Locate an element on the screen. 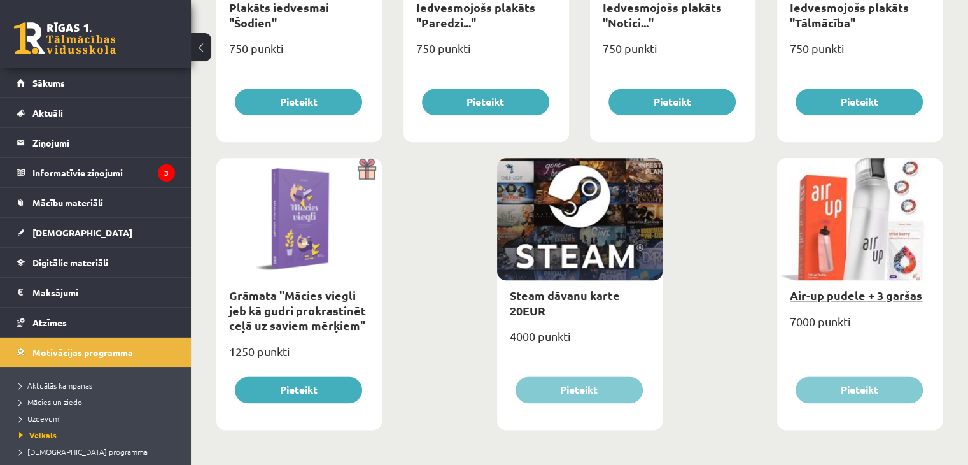 The width and height of the screenshot is (968, 465). div: 7000 punkti is located at coordinates (860, 326).